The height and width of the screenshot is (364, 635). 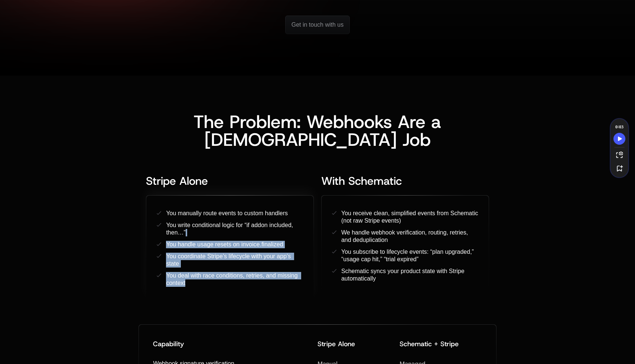 I want to click on span: You handle usage resets on invoice.finalized, so click(x=224, y=244).